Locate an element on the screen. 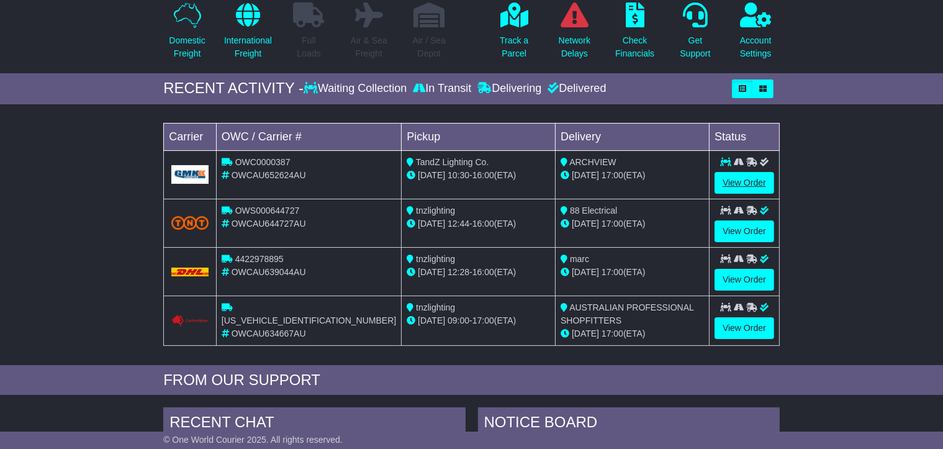 The height and width of the screenshot is (449, 943). p: Domestic Freight is located at coordinates (187, 47).